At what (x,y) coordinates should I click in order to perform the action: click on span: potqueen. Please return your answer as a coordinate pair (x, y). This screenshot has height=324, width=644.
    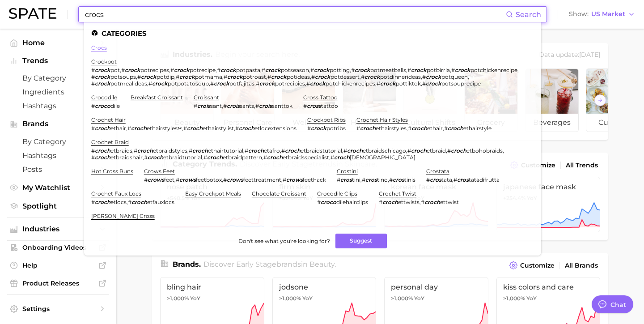
    Looking at the image, I should click on (454, 76).